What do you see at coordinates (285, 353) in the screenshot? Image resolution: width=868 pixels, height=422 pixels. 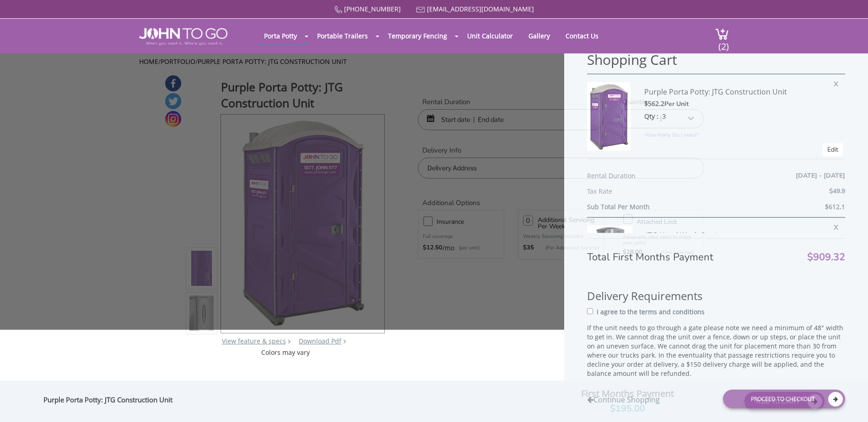 I see `div: Colors may vary` at bounding box center [285, 353].